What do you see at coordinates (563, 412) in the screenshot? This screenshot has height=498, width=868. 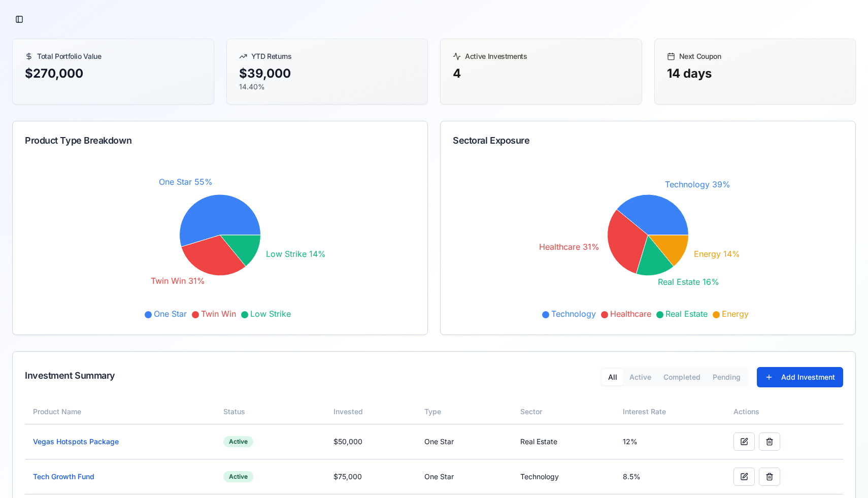 I see `th: Sector` at bounding box center [563, 412].